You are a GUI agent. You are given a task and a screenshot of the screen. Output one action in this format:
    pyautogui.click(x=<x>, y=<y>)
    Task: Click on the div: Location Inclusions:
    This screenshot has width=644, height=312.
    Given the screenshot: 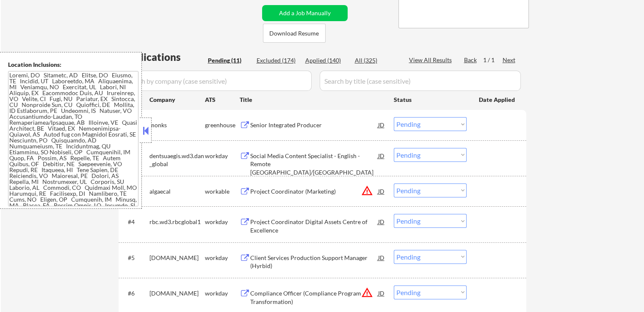 What is the action you would take?
    pyautogui.click(x=73, y=65)
    